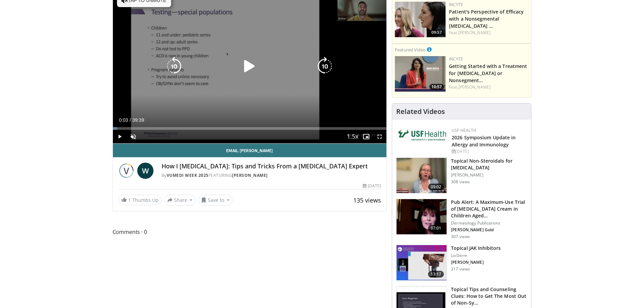  What do you see at coordinates (420, 73) in the screenshot?
I see `a: 10:57` at bounding box center [420, 73].